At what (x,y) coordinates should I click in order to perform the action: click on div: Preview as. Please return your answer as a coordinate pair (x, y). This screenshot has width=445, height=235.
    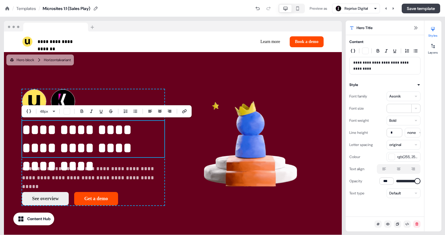
    Looking at the image, I should click on (318, 8).